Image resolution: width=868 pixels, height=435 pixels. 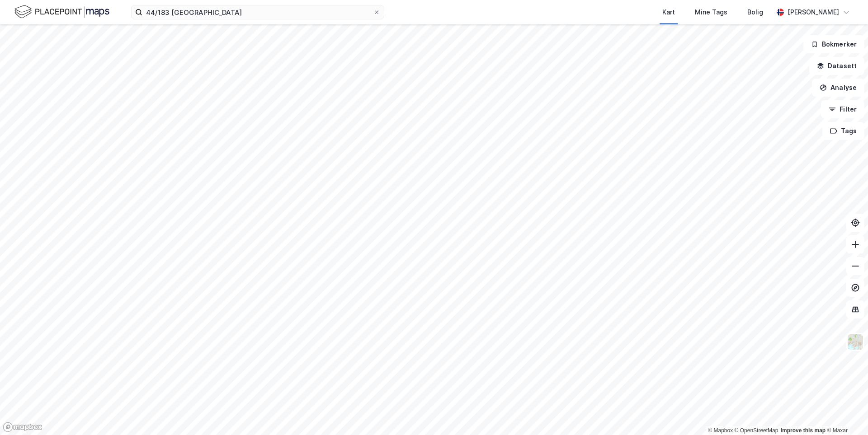 What do you see at coordinates (62, 12) in the screenshot?
I see `img: logo.f888ab2527a4732fd821a326f86c7f29.svg` at bounding box center [62, 12].